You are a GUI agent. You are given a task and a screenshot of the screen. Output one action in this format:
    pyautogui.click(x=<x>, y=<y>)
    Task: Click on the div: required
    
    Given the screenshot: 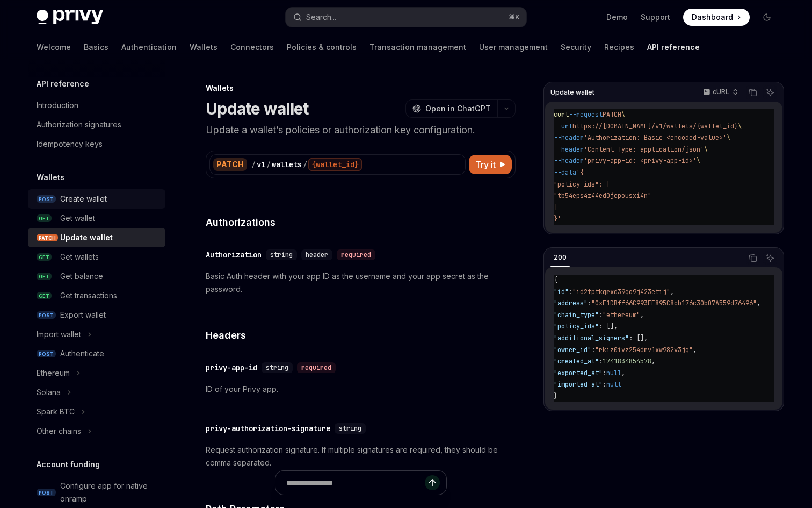 What is the action you would take?
    pyautogui.click(x=317, y=368)
    